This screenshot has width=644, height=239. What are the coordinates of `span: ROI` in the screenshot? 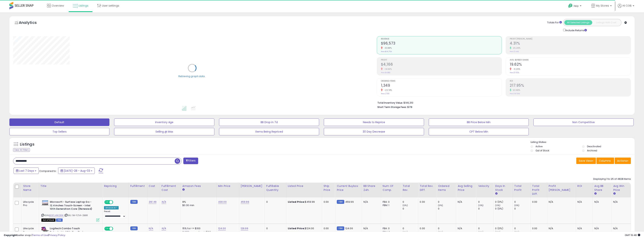 It's located at (570, 81).